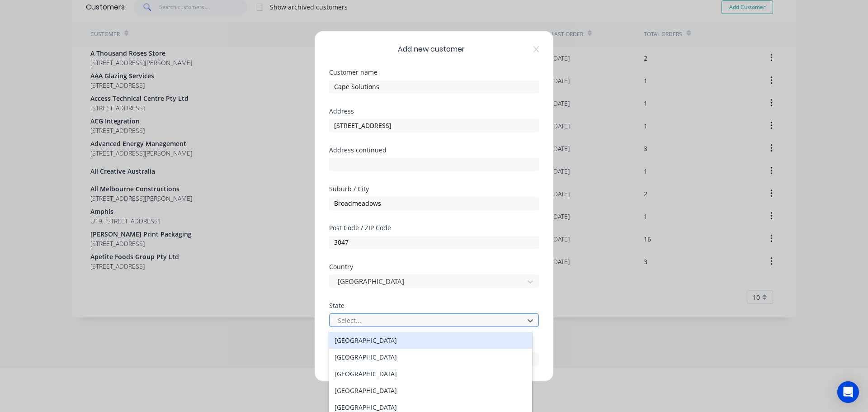 The width and height of the screenshot is (868, 412). I want to click on div: Post Code / ZIP Code, so click(434, 227).